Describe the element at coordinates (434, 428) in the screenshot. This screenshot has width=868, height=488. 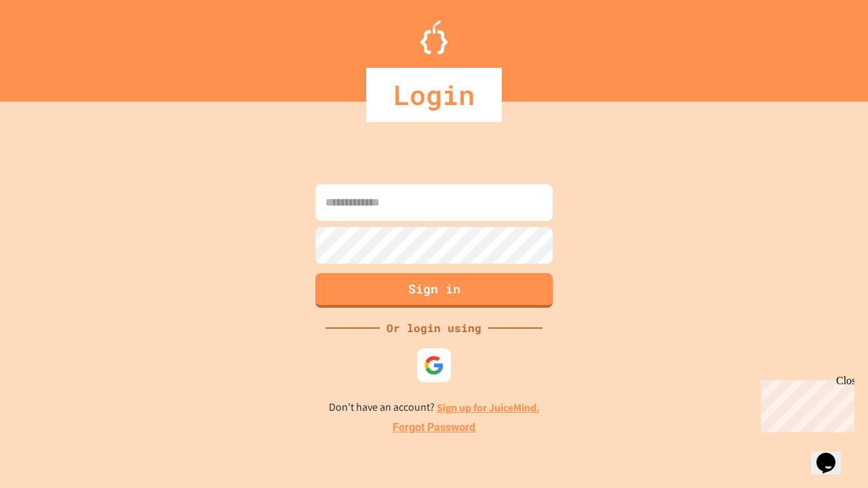
I see `a: Forgot Password` at that location.